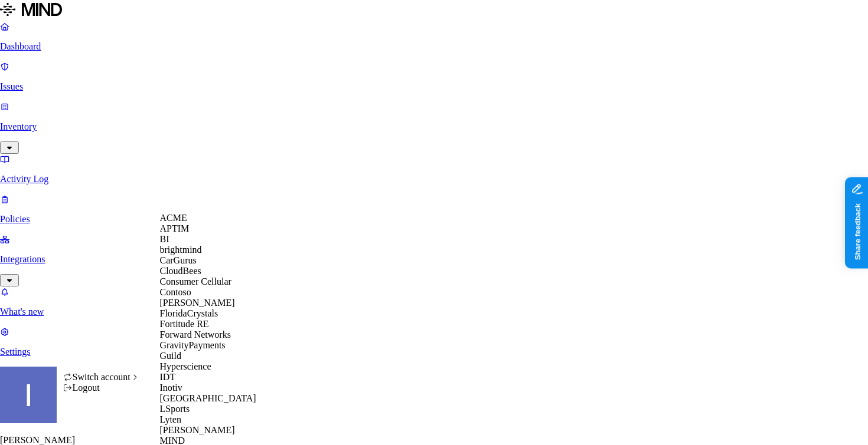 This screenshot has width=868, height=445. What do you see at coordinates (195, 334) in the screenshot?
I see `span: Forward Networks` at bounding box center [195, 334].